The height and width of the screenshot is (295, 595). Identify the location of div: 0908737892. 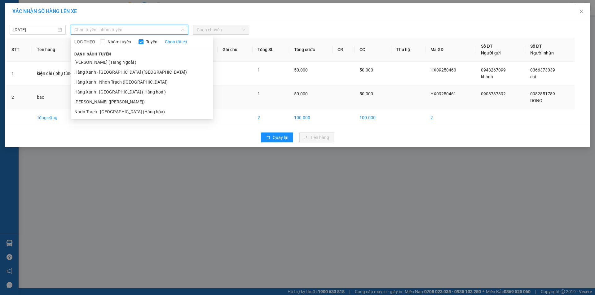
(27, 17).